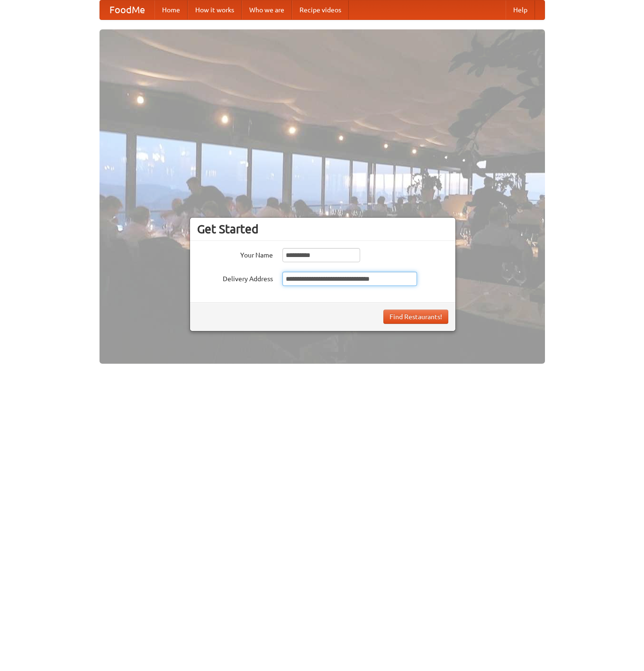 The width and height of the screenshot is (644, 671). What do you see at coordinates (171, 10) in the screenshot?
I see `a: Home` at bounding box center [171, 10].